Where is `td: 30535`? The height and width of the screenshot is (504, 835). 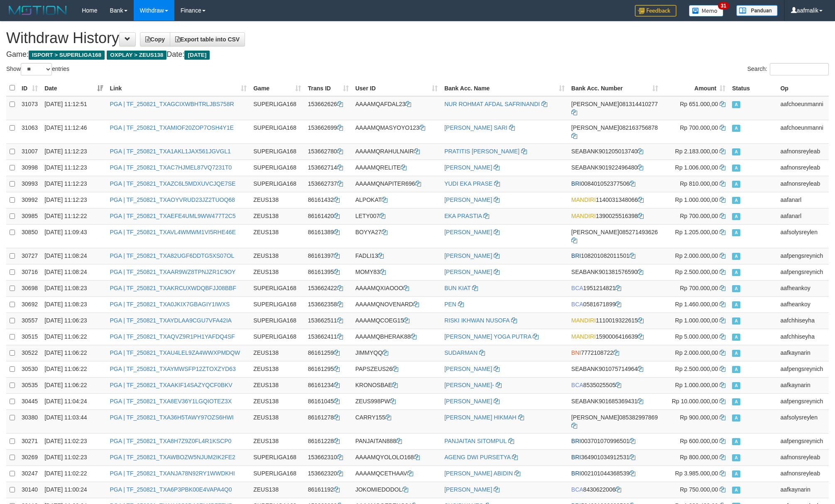
td: 30535 is located at coordinates (29, 385).